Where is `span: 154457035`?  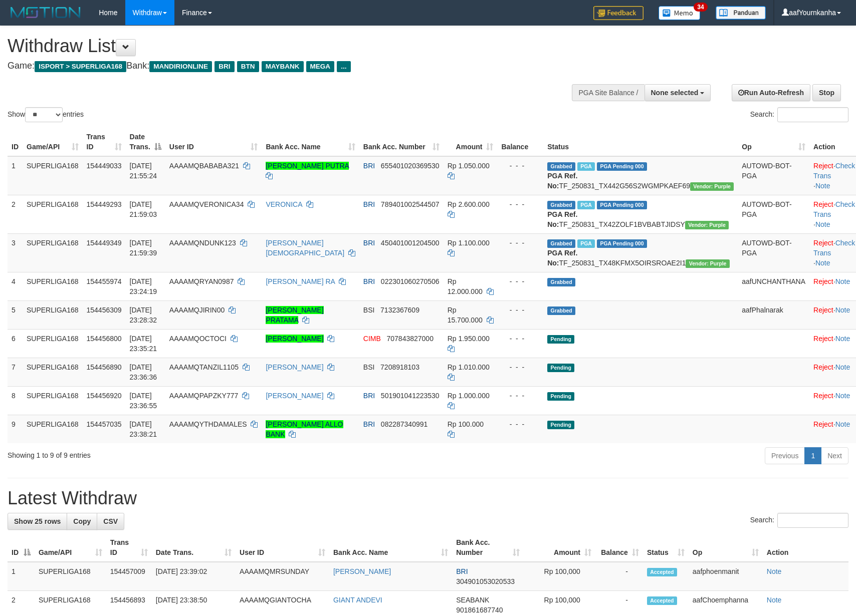 span: 154457035 is located at coordinates (104, 424).